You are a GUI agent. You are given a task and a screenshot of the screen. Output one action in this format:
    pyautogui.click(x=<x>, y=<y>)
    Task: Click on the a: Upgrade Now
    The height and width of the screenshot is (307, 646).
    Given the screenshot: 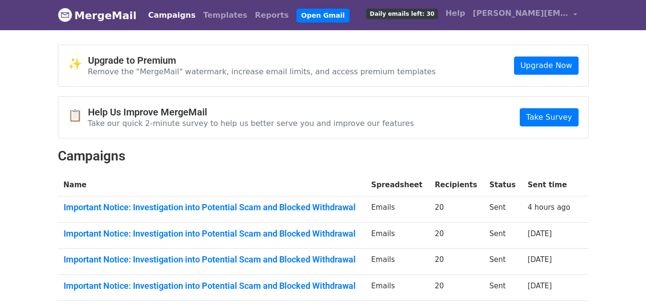 What is the action you would take?
    pyautogui.click(x=546, y=66)
    